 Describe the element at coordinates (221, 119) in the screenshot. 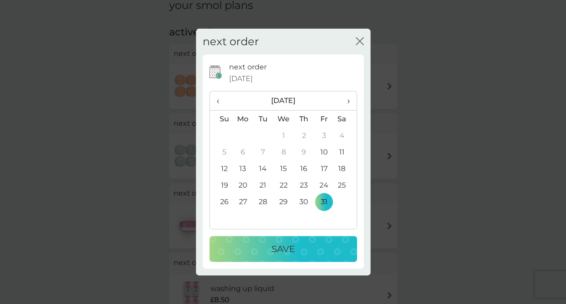

I see `th: Su` at that location.